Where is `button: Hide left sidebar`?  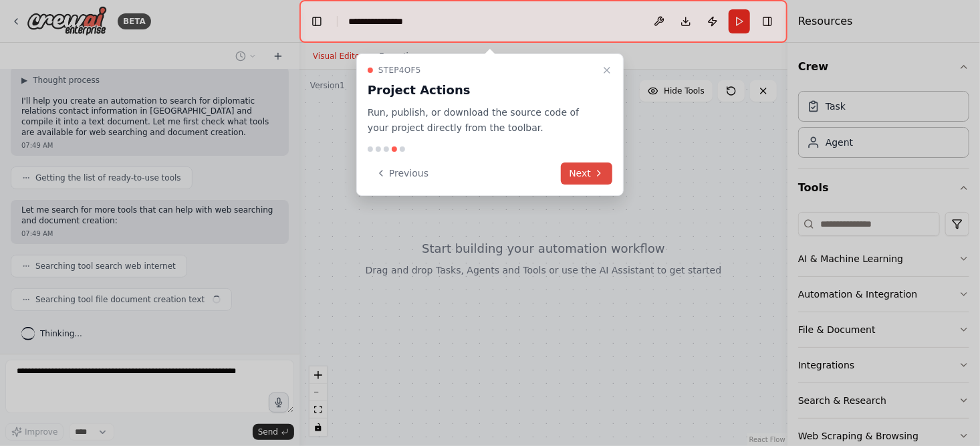 button: Hide left sidebar is located at coordinates (317, 21).